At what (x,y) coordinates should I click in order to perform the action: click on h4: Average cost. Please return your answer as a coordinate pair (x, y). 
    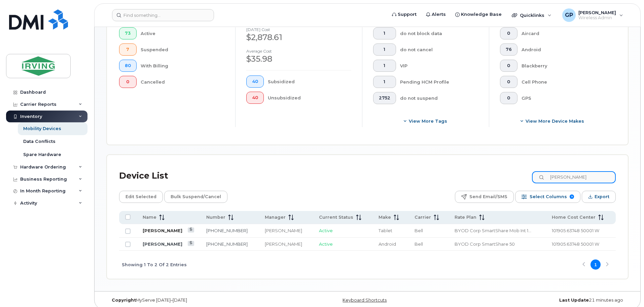
    Looking at the image, I should click on (299, 51).